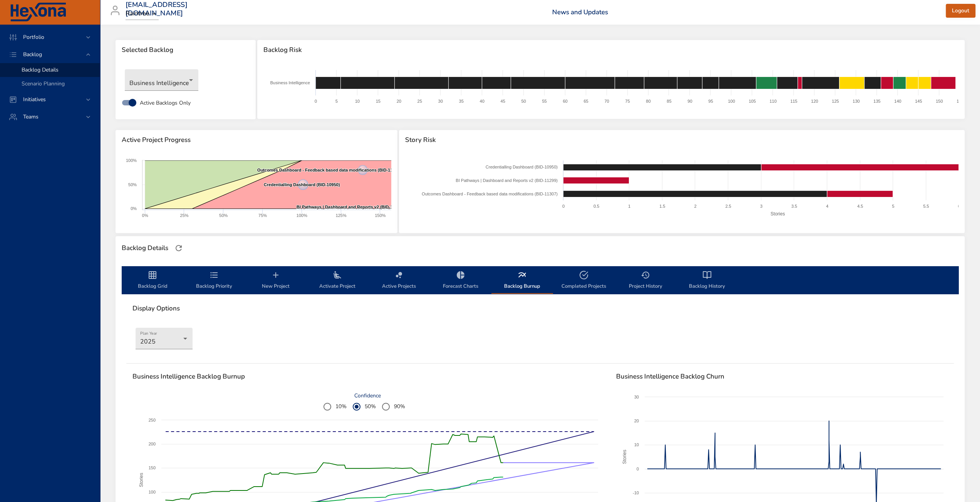 The height and width of the screenshot is (502, 980). Describe the element at coordinates (32, 54) in the screenshot. I see `span: Backlog` at that location.